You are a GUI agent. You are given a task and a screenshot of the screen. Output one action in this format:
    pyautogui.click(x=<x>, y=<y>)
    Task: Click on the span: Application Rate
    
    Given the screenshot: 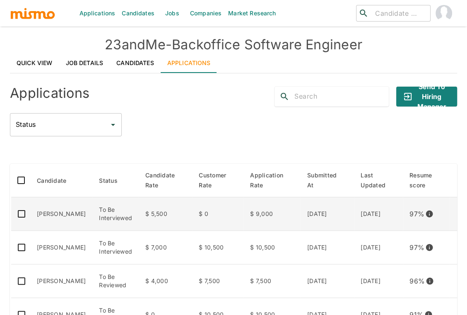 What is the action you would take?
    pyautogui.click(x=272, y=180)
    